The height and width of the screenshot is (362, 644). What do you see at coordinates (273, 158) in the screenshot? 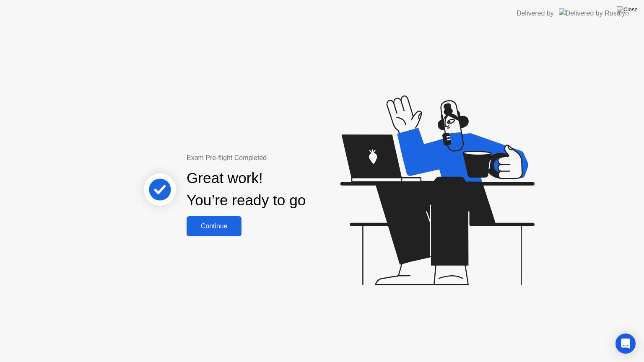
I see `div: Exam Pre-flight Completed` at bounding box center [273, 158].